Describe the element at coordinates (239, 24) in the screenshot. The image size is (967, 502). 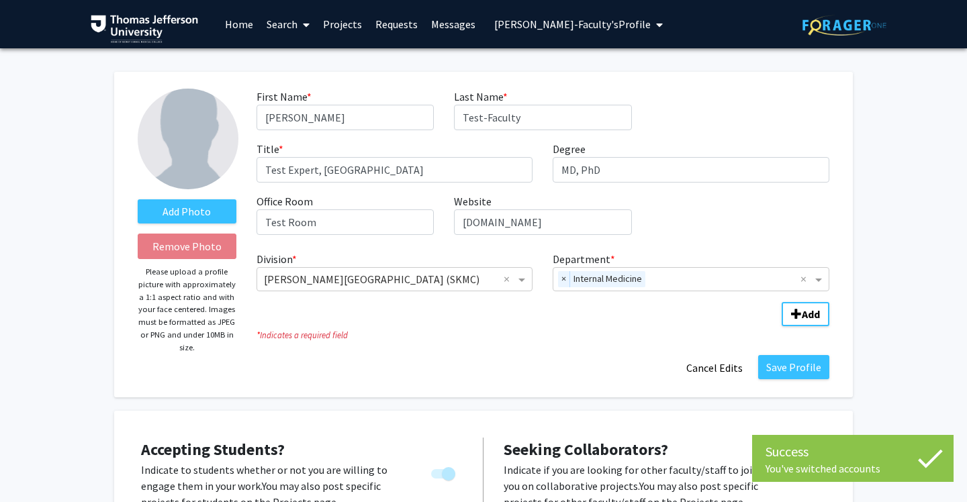
I see `a: Home` at that location.